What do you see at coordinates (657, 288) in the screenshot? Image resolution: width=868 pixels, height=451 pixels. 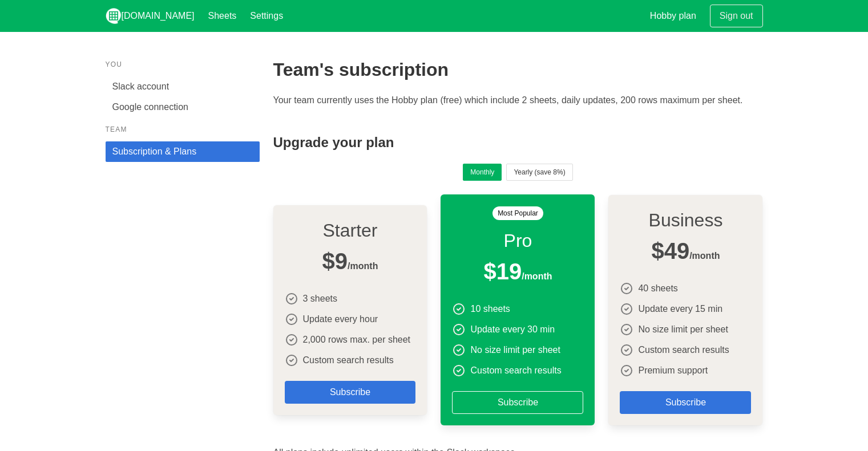 I see `p: 40 sheets` at bounding box center [657, 288].